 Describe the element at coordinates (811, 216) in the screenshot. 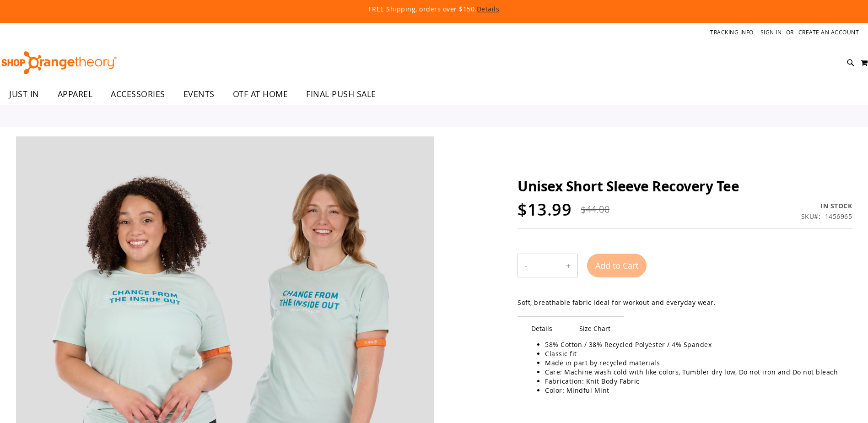

I see `strong: SKU` at that location.